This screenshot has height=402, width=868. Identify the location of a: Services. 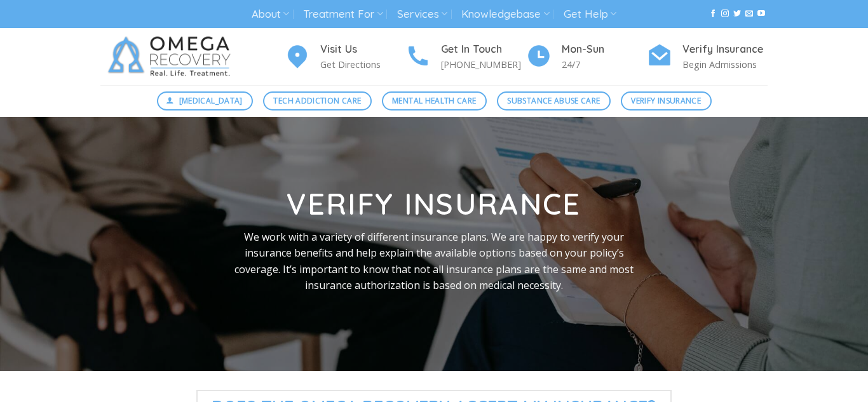
(422, 14).